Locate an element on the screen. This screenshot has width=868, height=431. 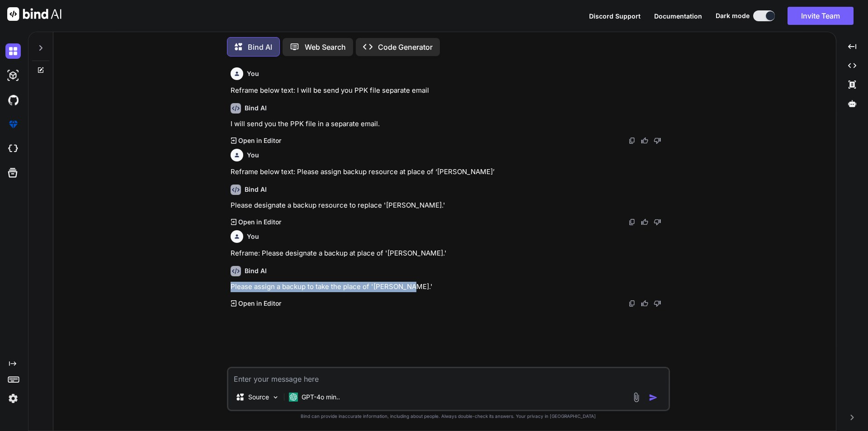
img: githubDark is located at coordinates (13, 100).